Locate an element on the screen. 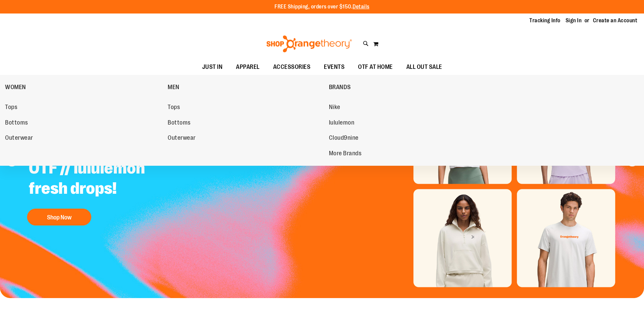 The image size is (644, 319). span: MEN is located at coordinates (174, 88).